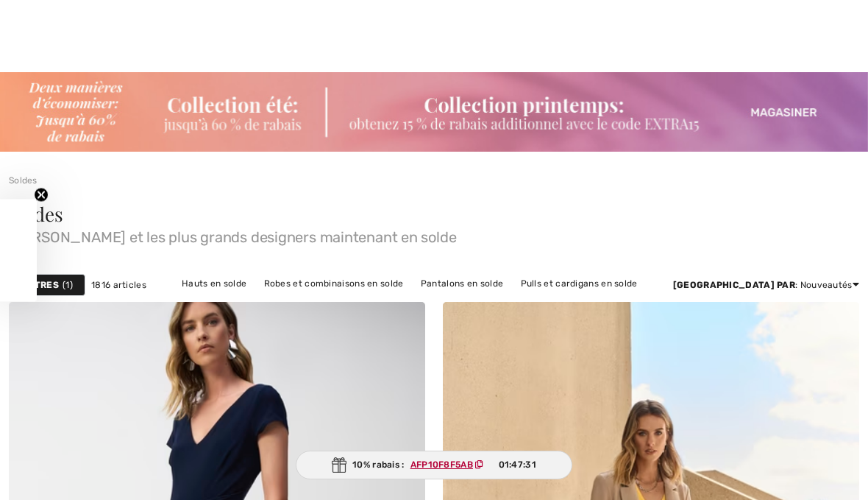 Image resolution: width=868 pixels, height=500 pixels. I want to click on img: Gift.svg, so click(339, 464).